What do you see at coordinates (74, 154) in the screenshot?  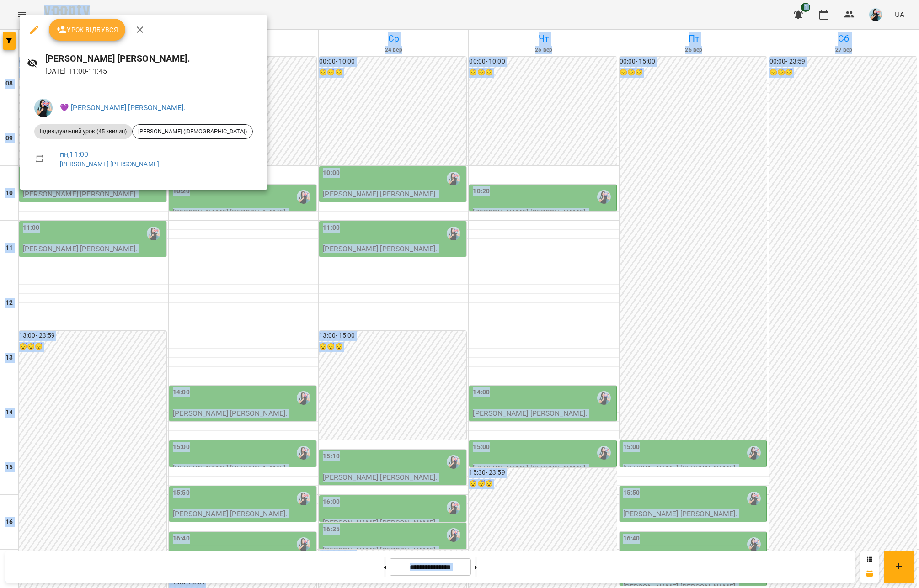 I see `a: пн , 11:00` at bounding box center [74, 154].